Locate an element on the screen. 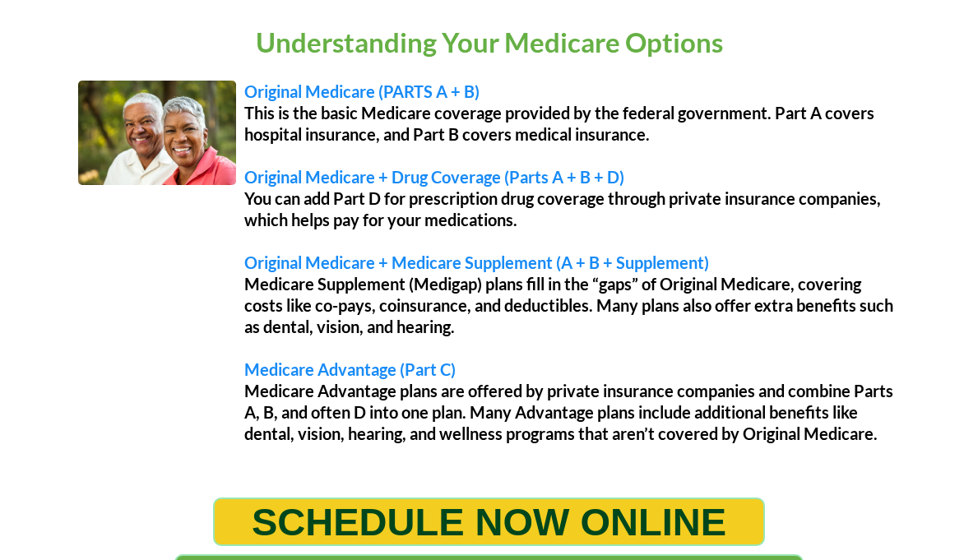 The width and height of the screenshot is (978, 560). a: SCHEDULE NOW ONLINE is located at coordinates (489, 521).